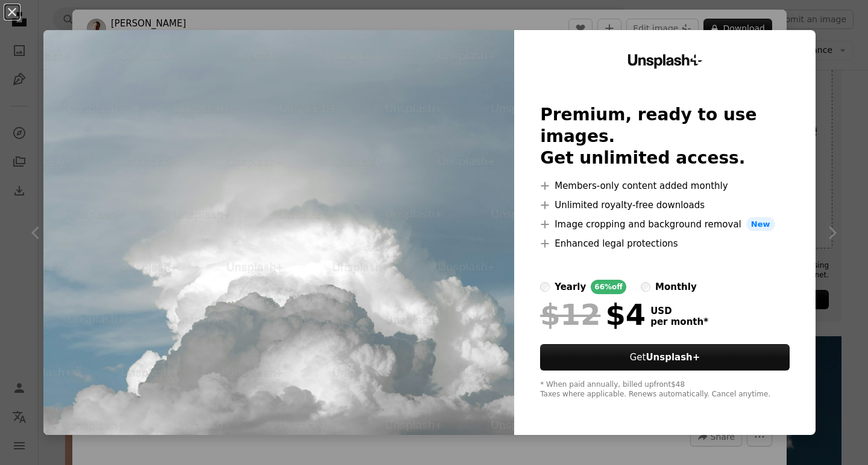  What do you see at coordinates (679, 322) in the screenshot?
I see `span: per month *` at bounding box center [679, 322].